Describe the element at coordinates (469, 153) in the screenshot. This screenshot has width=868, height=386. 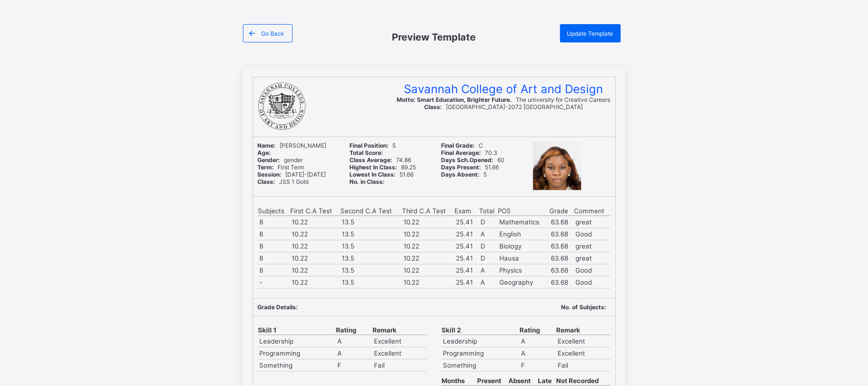
I see `span: 70.3` at that location.